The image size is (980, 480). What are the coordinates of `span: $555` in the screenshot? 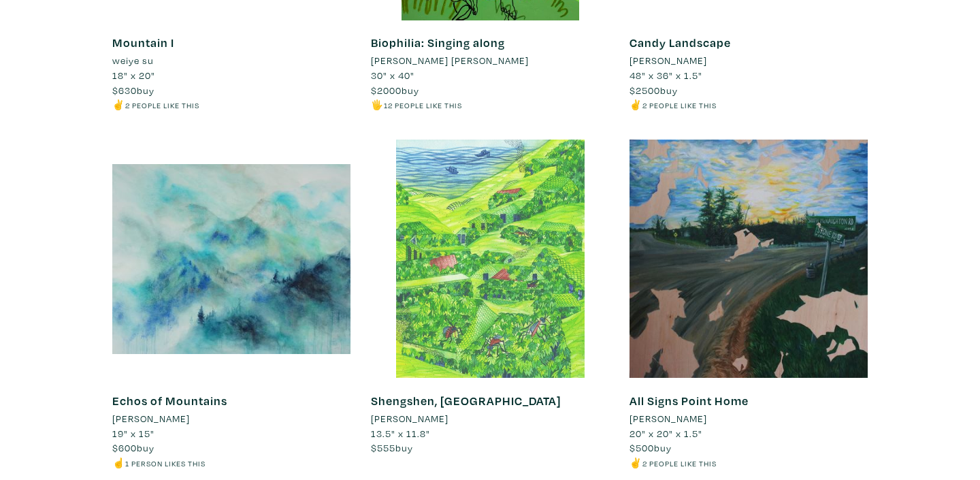 It's located at (383, 447).